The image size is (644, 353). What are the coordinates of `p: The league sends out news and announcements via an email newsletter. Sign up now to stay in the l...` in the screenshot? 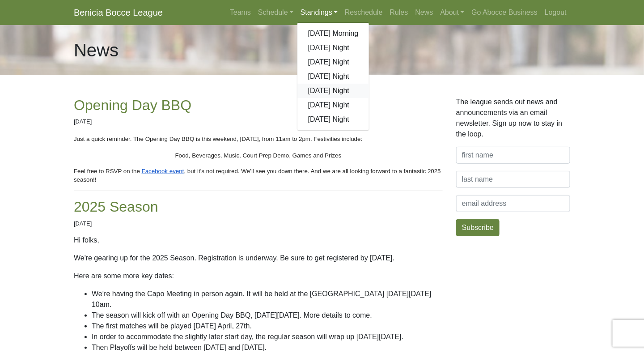 It's located at (513, 118).